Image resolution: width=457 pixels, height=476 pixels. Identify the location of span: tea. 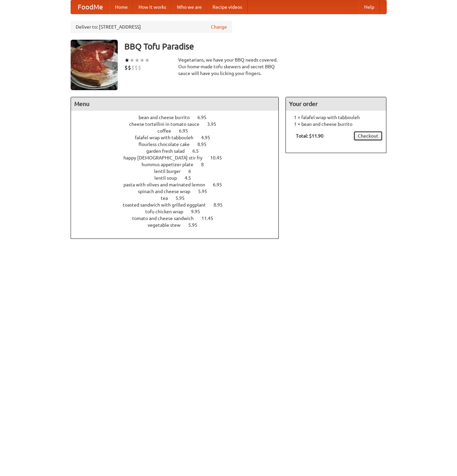
(167, 198).